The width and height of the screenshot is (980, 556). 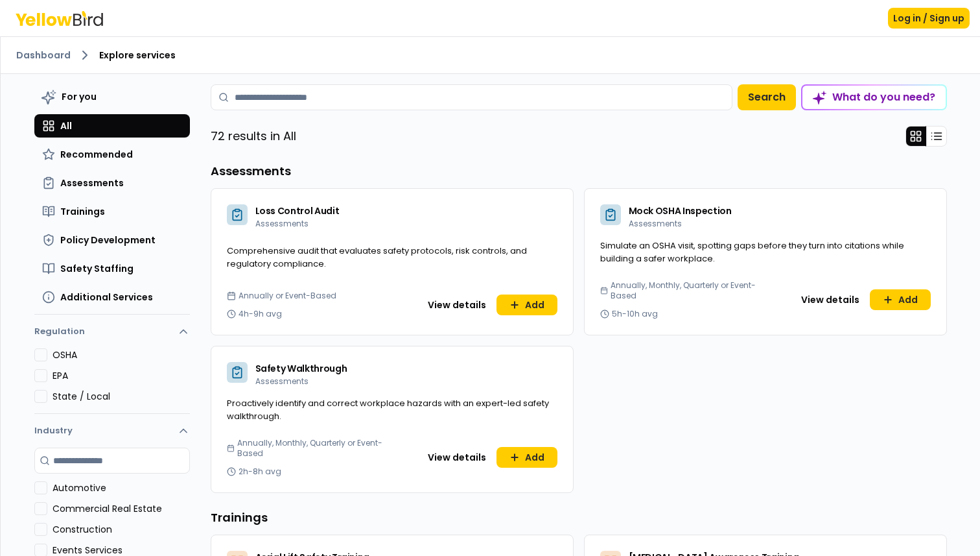 What do you see at coordinates (387, 409) in the screenshot?
I see `span: Proactively identify and correct workplace hazards with an expert-led safety walkthrough.` at bounding box center [387, 409].